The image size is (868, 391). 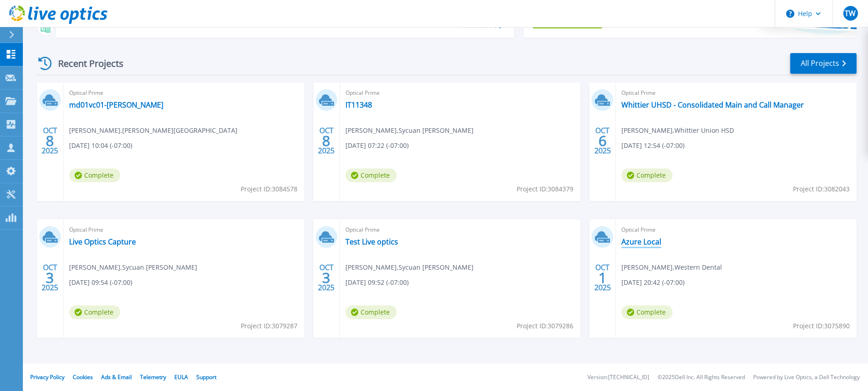 I want to click on a: View More, so click(x=481, y=25).